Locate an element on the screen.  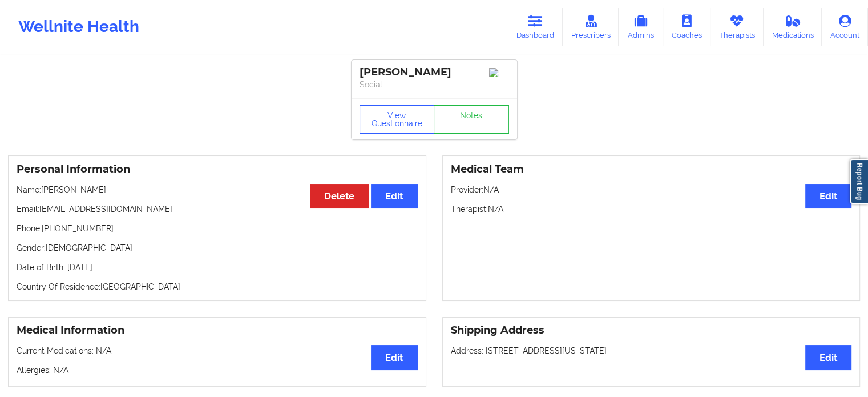
a: Prescribers is located at coordinates (591, 26).